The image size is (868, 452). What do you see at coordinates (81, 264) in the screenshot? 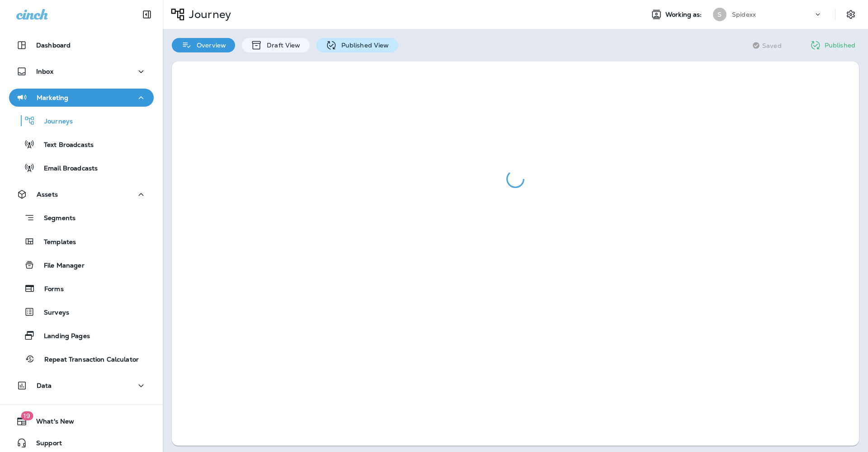
I see `button: File Manager` at bounding box center [81, 264].